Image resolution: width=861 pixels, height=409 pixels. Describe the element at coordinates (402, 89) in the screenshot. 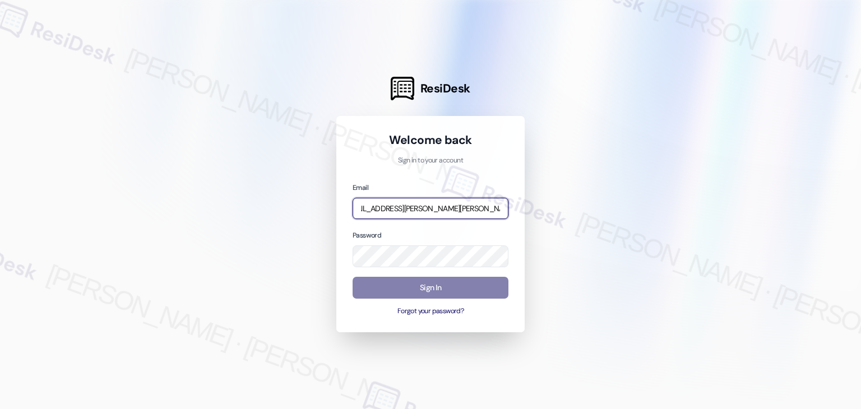

I see `img: ResiDesk Logo` at that location.